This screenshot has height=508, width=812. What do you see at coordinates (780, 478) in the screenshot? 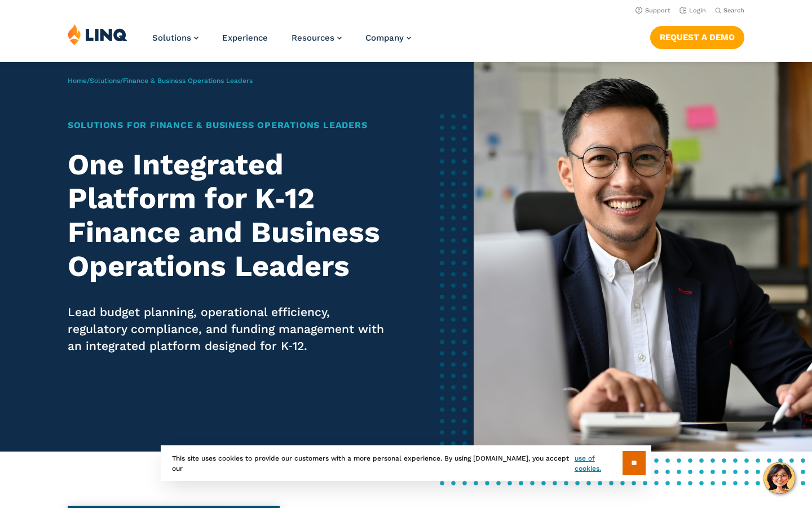
I see `button: Hello, have a question? Let’s chat.` at bounding box center [780, 478].